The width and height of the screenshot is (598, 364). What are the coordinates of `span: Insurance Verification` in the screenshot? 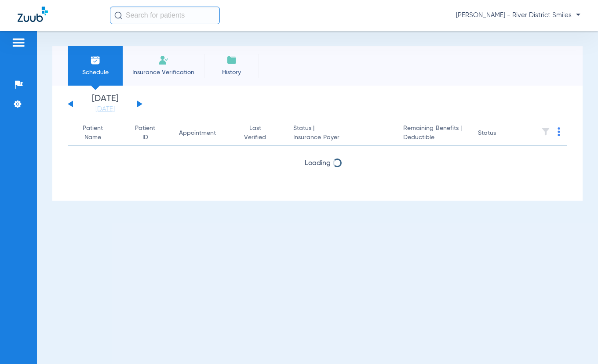 It's located at (163, 72).